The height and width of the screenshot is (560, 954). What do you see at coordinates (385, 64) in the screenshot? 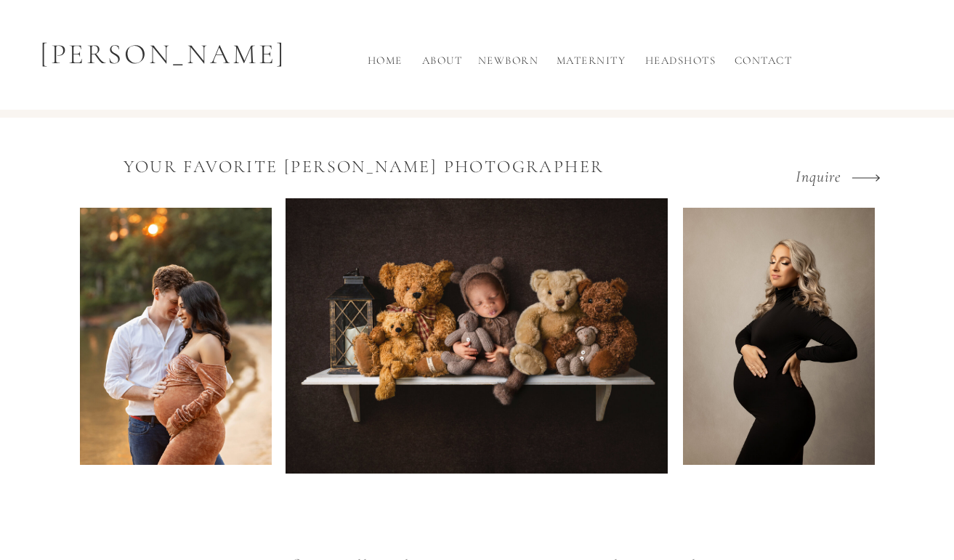
I see `h2: Home` at bounding box center [385, 64].